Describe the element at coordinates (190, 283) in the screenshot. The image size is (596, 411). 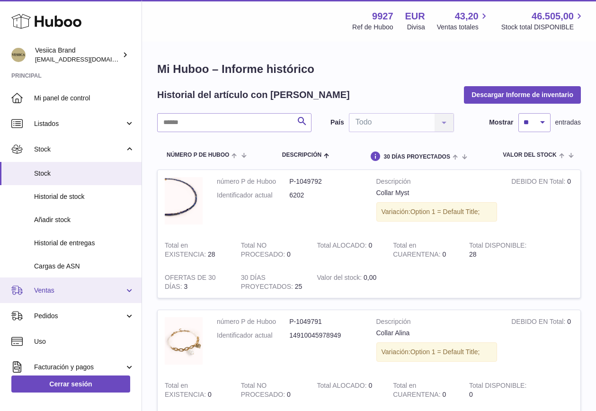
I see `strong: OFERTAS DE 30 DÍAS` at that location.